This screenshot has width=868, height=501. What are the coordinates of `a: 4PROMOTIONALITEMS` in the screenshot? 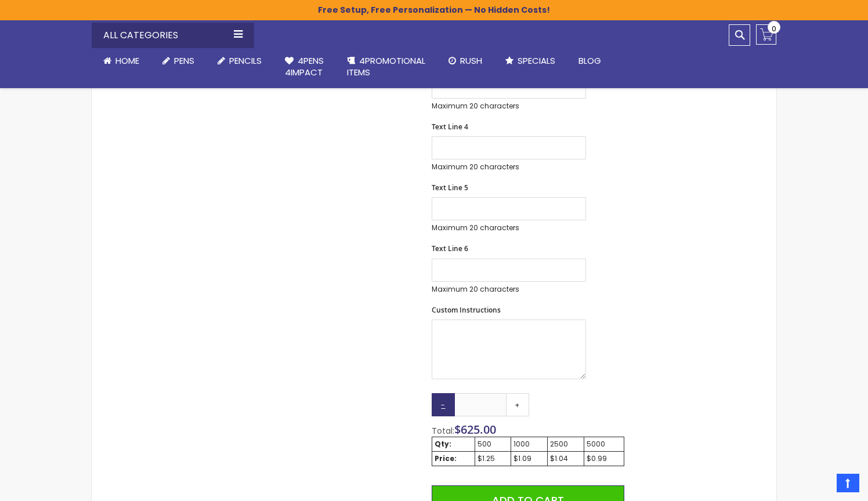 It's located at (386, 67).